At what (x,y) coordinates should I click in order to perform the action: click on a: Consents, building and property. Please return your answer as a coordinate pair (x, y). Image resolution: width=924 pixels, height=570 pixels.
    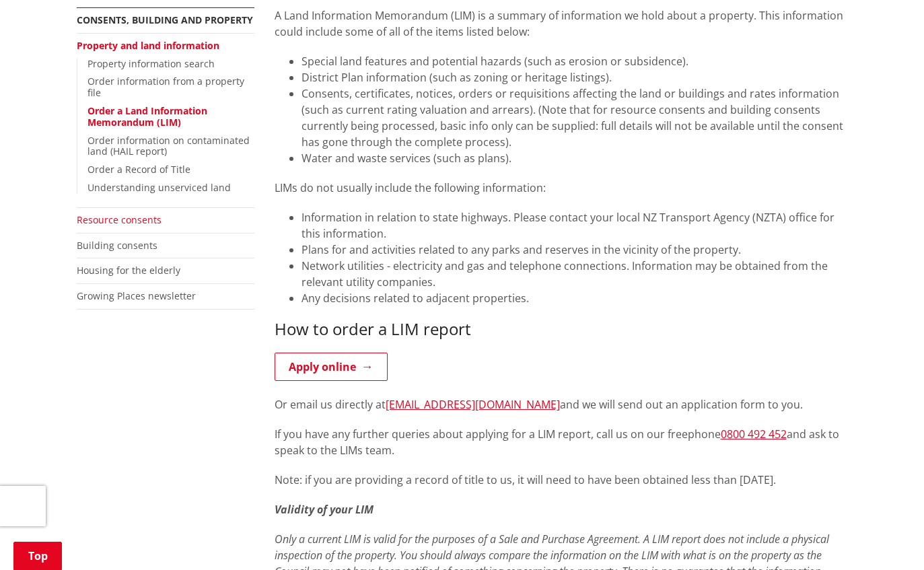
    Looking at the image, I should click on (165, 20).